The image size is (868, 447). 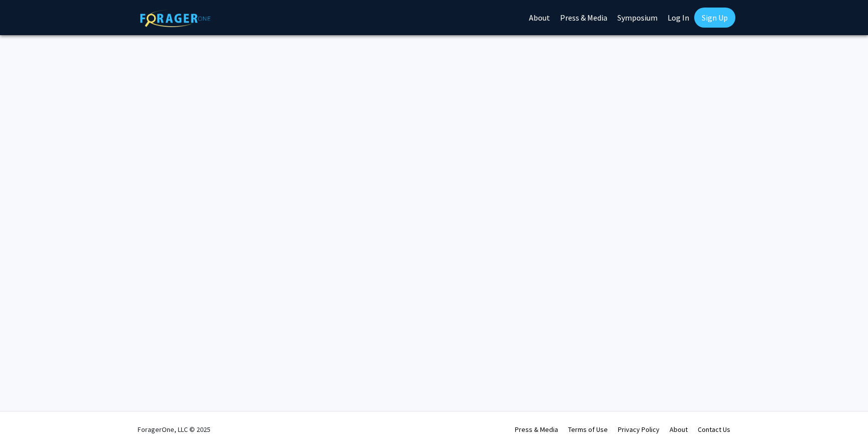 I want to click on a: Terms of Use, so click(x=588, y=429).